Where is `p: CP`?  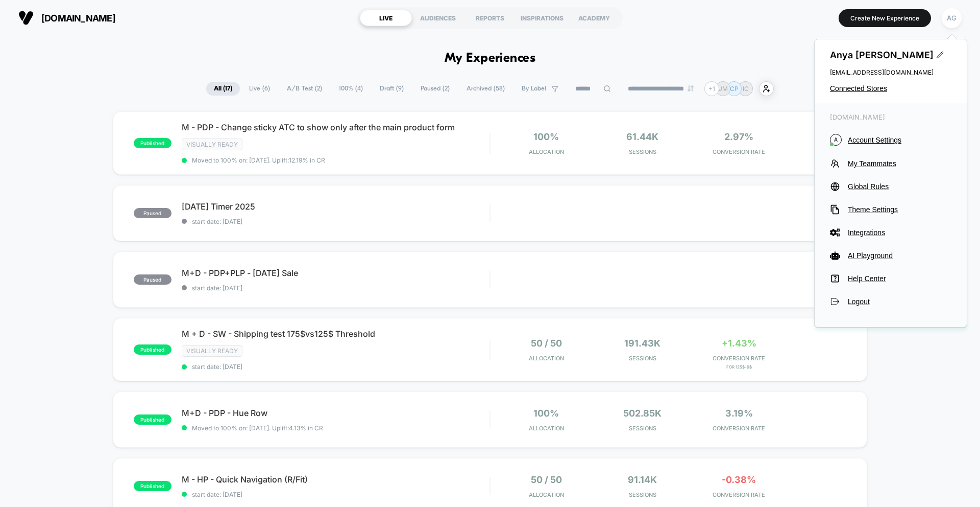 p: CP is located at coordinates (734, 88).